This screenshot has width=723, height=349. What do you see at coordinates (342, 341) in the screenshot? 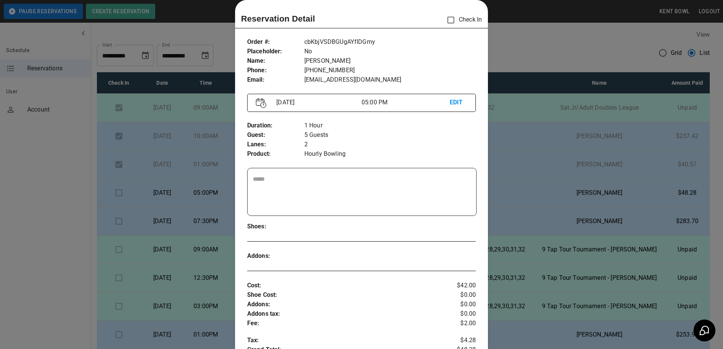
I see `p: Tax :` at bounding box center [342, 341].